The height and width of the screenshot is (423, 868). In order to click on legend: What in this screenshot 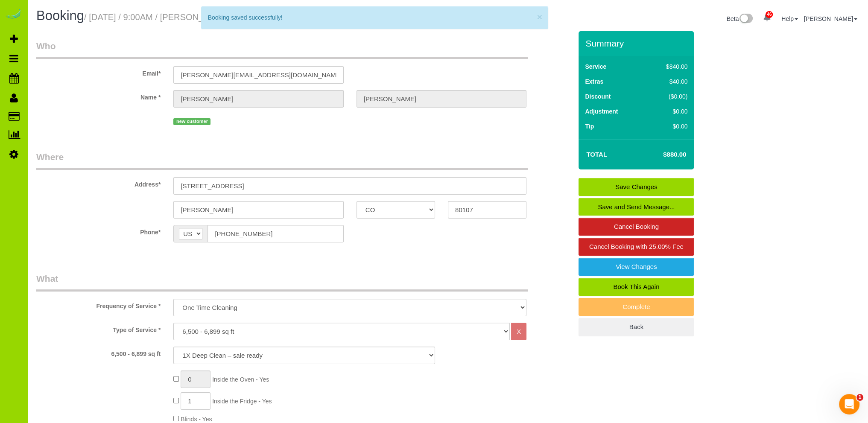, I will do `click(282, 282)`.